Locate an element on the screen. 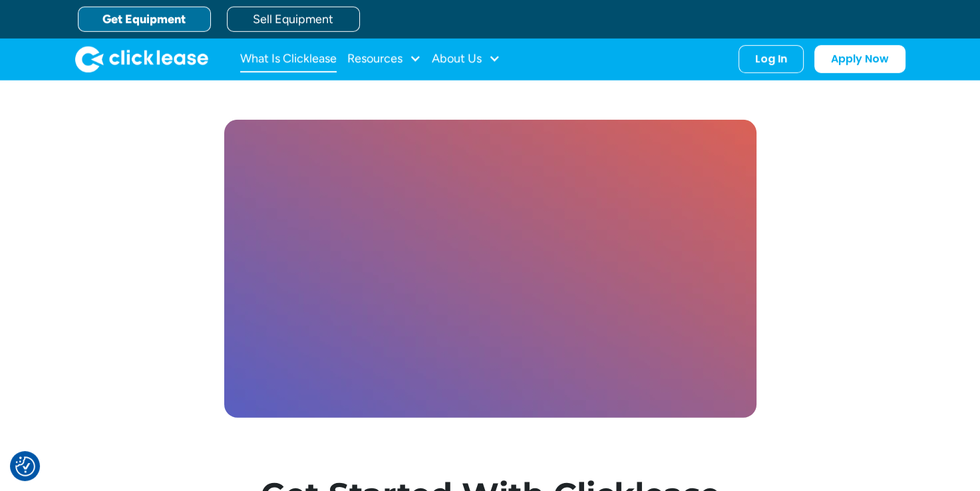  a: Apply Now is located at coordinates (859, 59).